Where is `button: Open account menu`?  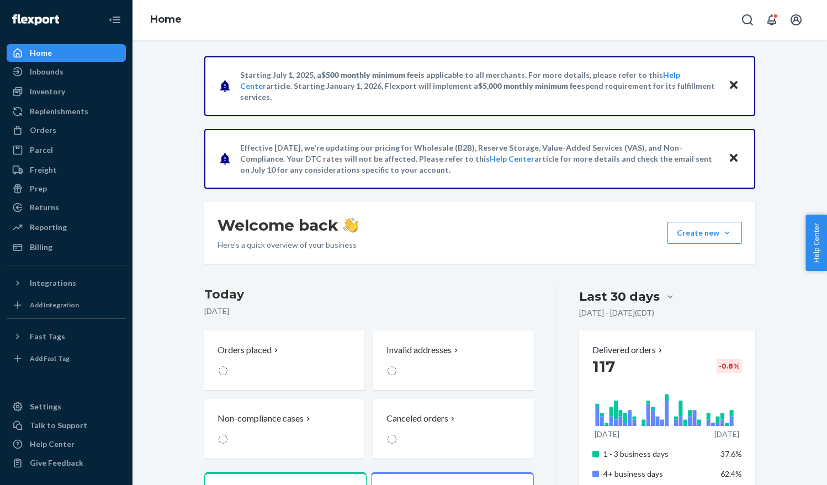 button: Open account menu is located at coordinates (796, 20).